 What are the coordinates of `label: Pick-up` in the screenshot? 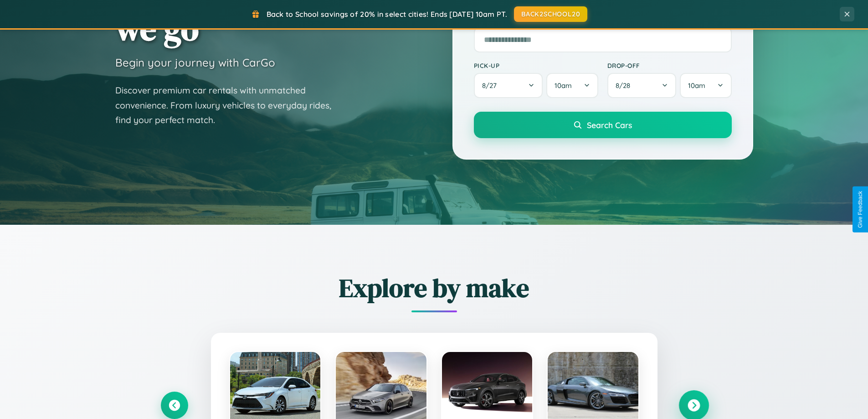 It's located at (536, 65).